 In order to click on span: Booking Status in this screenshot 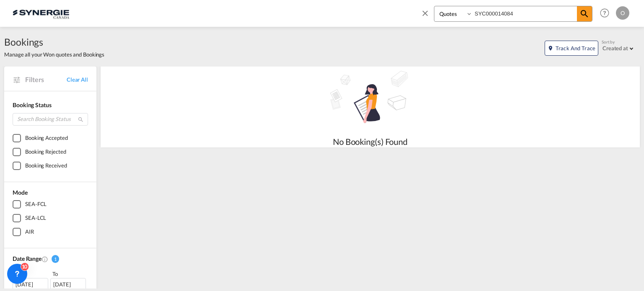, I will do `click(32, 105)`.